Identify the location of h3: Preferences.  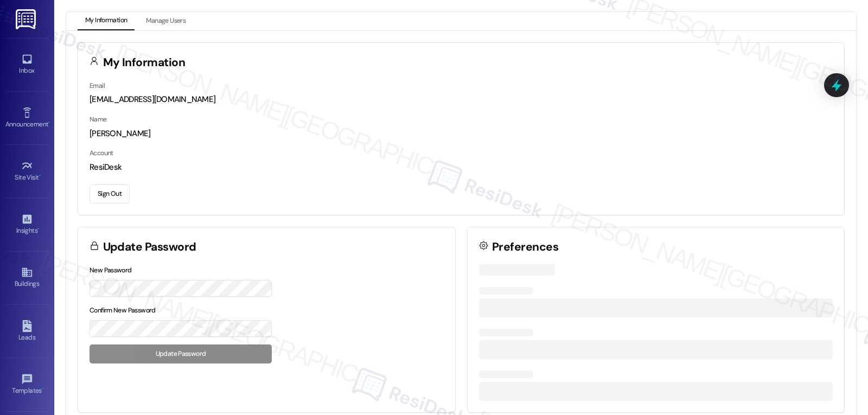
(525, 247).